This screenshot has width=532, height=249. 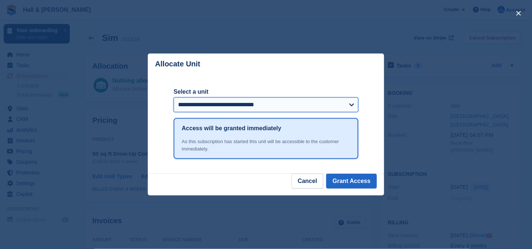 I want to click on h1: Access will be granted immediately, so click(x=231, y=129).